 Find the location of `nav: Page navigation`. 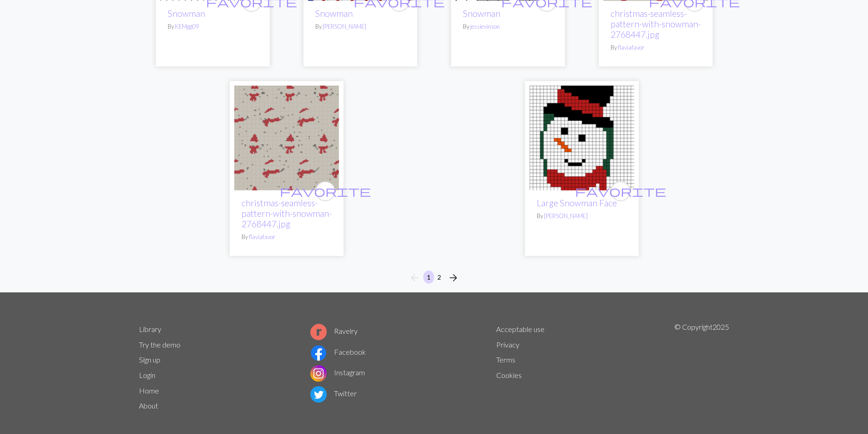

nav: Page navigation is located at coordinates (434, 278).